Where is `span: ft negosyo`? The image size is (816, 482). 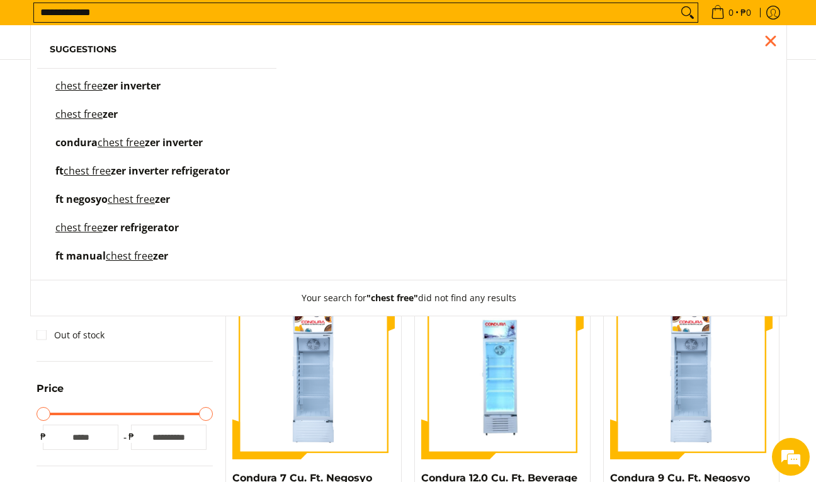 span: ft negosyo is located at coordinates (81, 199).